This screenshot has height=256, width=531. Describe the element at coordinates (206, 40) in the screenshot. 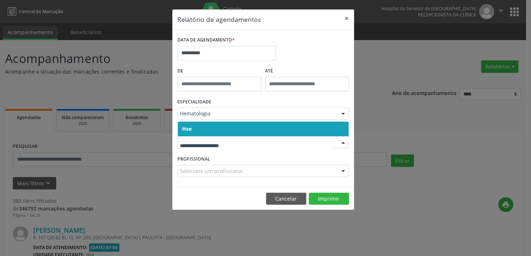

I see `label: DATA DE AGENDAMENTO` at that location.